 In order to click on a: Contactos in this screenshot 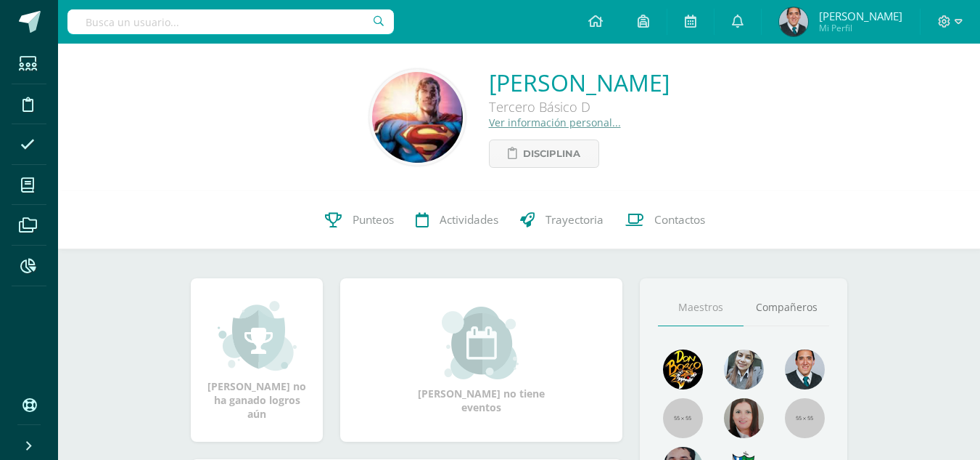, I will do `click(665, 220)`.